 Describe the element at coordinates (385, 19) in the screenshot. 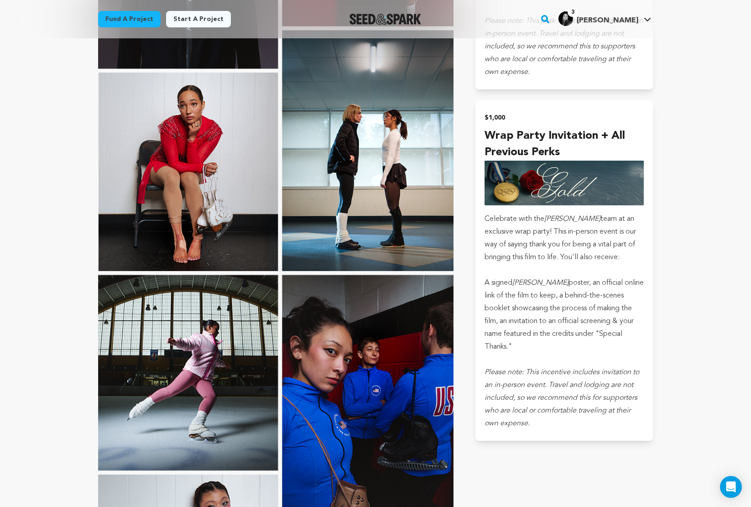

I see `a: Seed&Spark Homepage` at that location.